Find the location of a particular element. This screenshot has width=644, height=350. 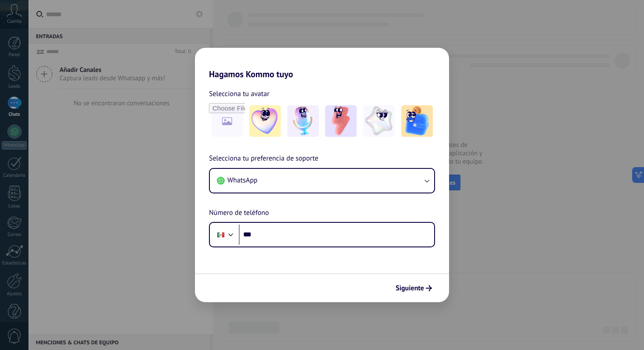

img: -3.jpeg is located at coordinates (341, 121).